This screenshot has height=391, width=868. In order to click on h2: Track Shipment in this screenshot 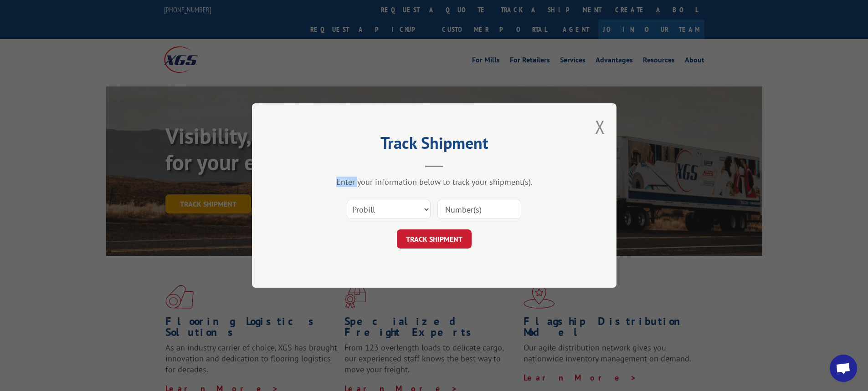, I will do `click(434, 145)`.